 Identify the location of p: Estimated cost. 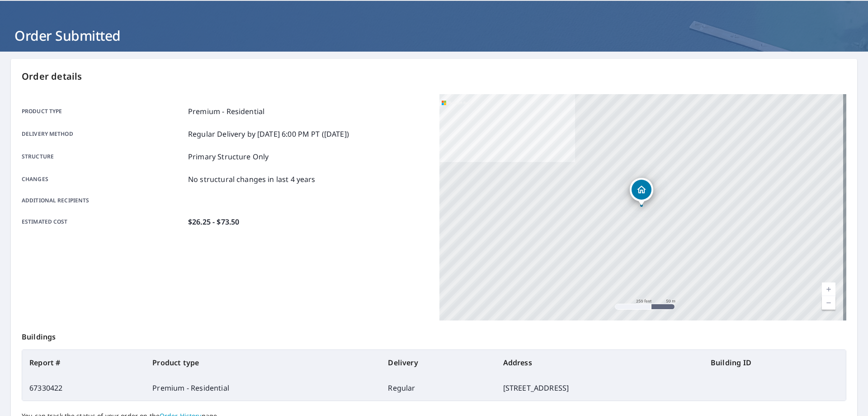
(103, 222).